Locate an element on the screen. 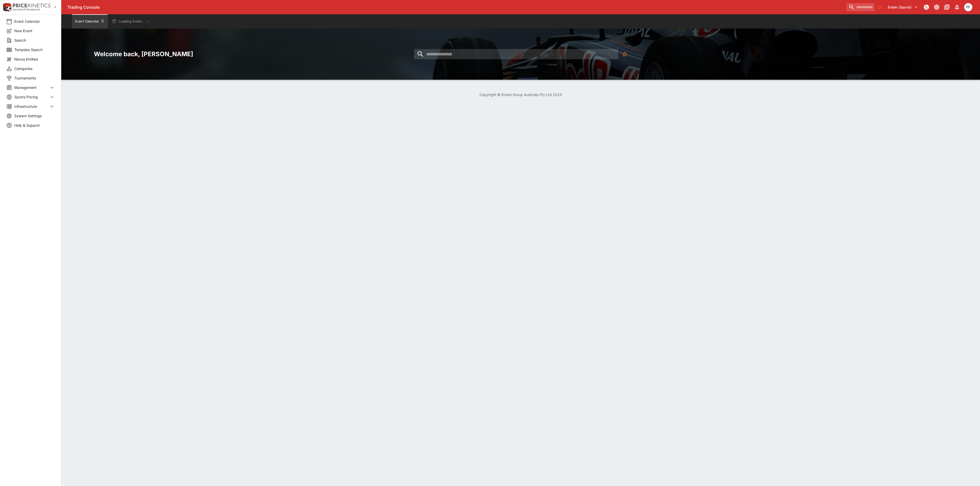 The image size is (980, 486). span: Template Search is located at coordinates (34, 49).